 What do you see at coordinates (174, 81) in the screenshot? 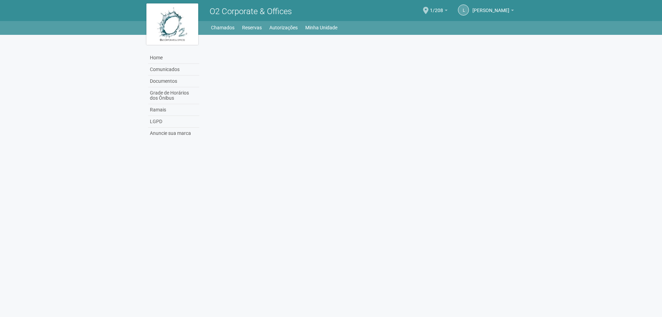
I see `a: Documentos` at bounding box center [174, 81].